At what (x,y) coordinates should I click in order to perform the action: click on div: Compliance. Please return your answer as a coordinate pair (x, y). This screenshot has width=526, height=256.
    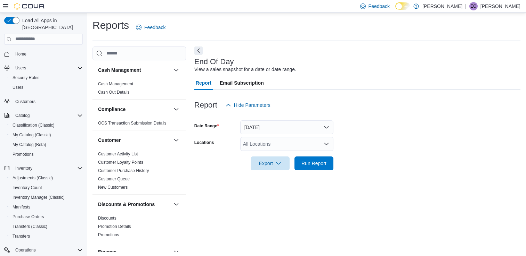
    Looking at the image, I should click on (139, 125).